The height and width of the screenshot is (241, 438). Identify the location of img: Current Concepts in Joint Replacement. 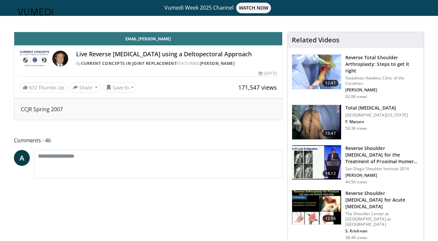
(34, 59).